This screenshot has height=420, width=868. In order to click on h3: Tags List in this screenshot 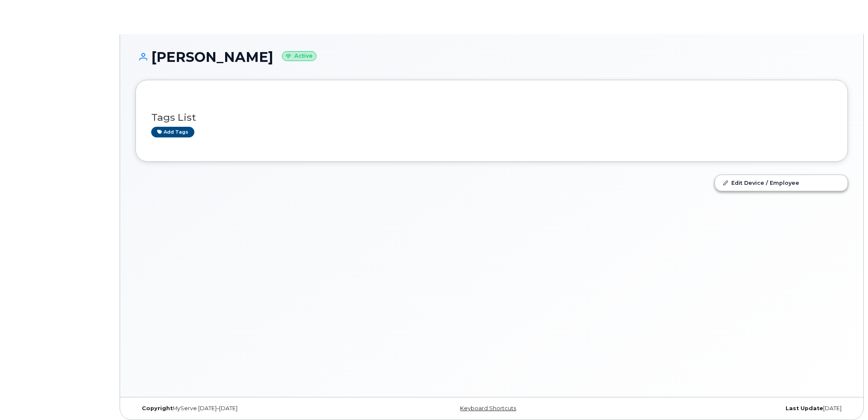, I will do `click(492, 118)`.